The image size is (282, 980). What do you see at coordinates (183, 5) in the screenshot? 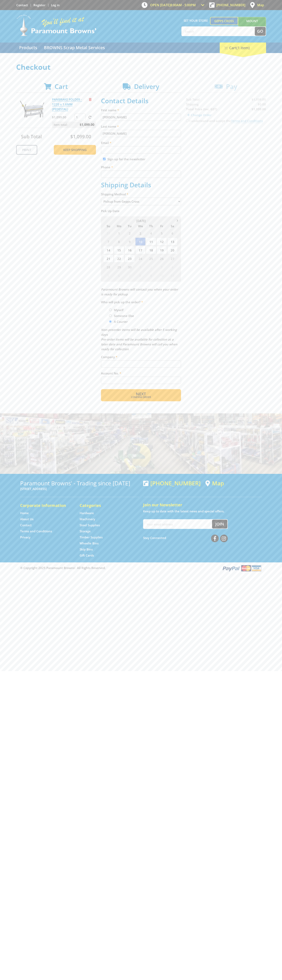
I see `span: 8:00am - 5:00pm` at bounding box center [183, 5].